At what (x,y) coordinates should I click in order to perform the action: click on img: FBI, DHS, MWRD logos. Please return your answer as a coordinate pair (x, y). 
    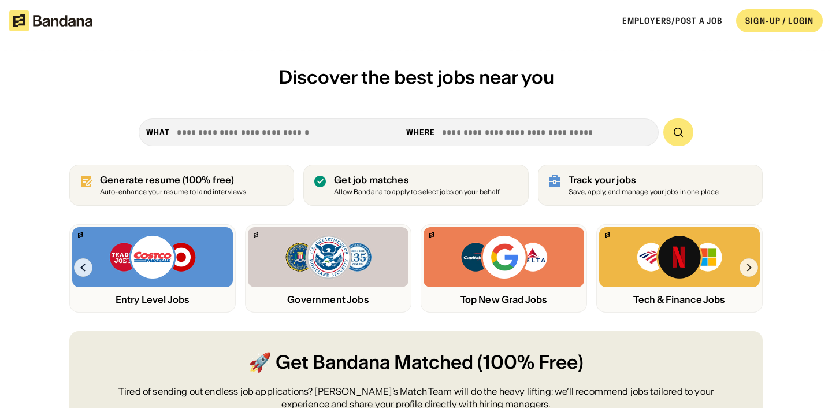
    Looking at the image, I should click on (328, 257).